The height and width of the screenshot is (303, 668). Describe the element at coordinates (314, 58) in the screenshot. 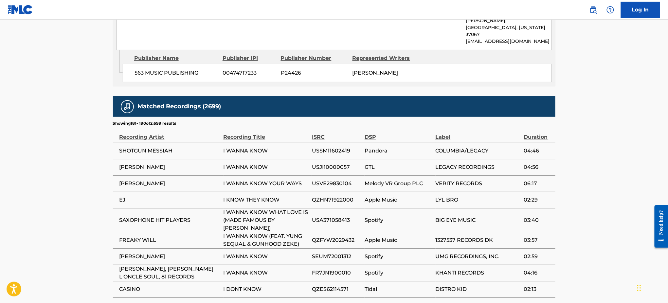

I see `div: Publisher Number` at that location.